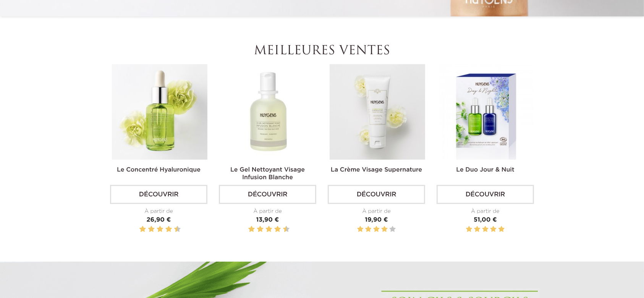 The image size is (644, 298). Describe the element at coordinates (269, 112) in the screenshot. I see `img: Le Gel Nettoyant Visage Infusion Blanche 250ml` at that location.